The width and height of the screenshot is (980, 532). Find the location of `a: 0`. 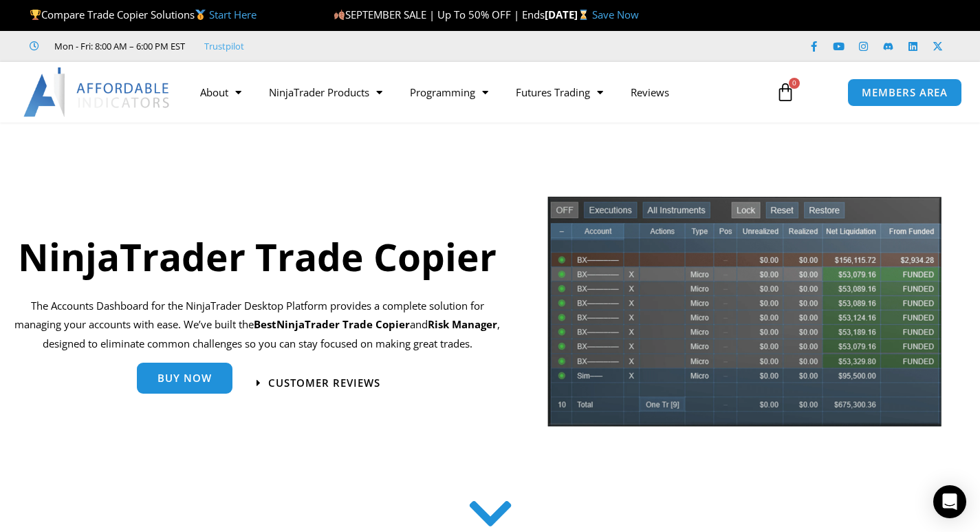

a: 0 is located at coordinates (785, 93).